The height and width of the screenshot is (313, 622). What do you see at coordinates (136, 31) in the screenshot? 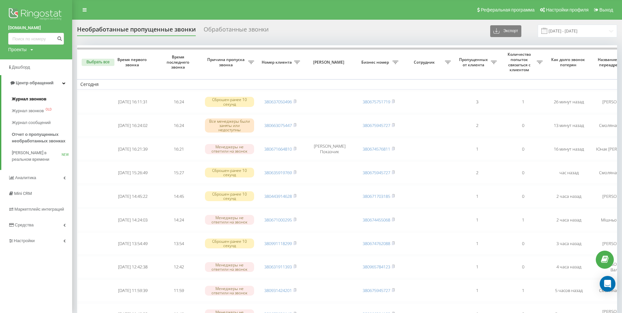
I see `div: Необработанные пропущенные звонки` at bounding box center [136, 31].